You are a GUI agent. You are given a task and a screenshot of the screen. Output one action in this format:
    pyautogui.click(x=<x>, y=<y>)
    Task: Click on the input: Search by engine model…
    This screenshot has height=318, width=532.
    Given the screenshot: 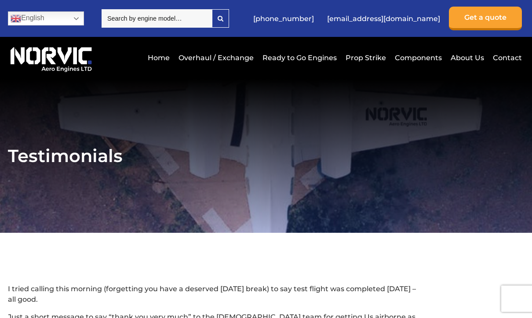 What is the action you would take?
    pyautogui.click(x=156, y=18)
    